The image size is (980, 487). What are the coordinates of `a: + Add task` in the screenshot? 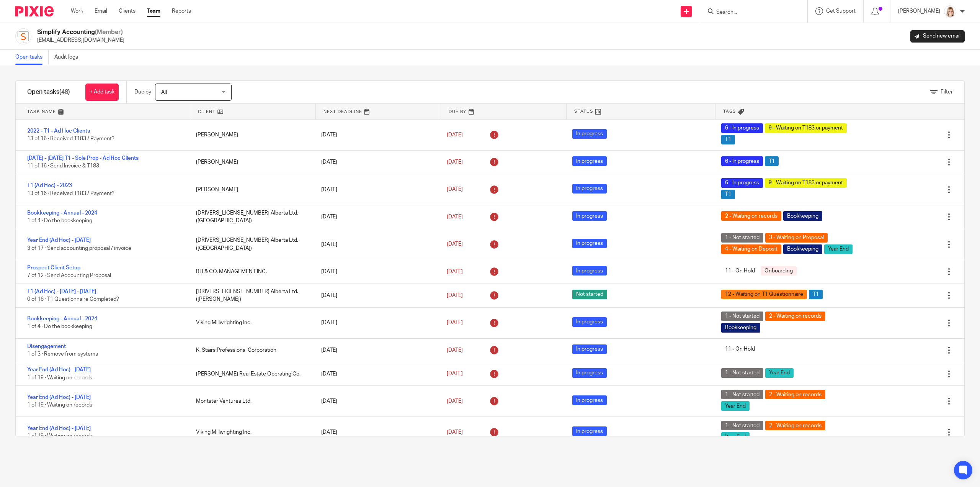 It's located at (102, 92).